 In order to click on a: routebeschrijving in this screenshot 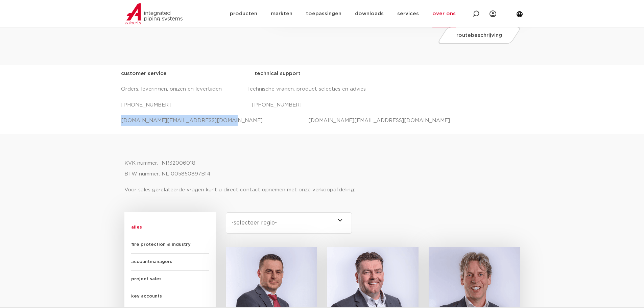, I will do `click(479, 35)`.